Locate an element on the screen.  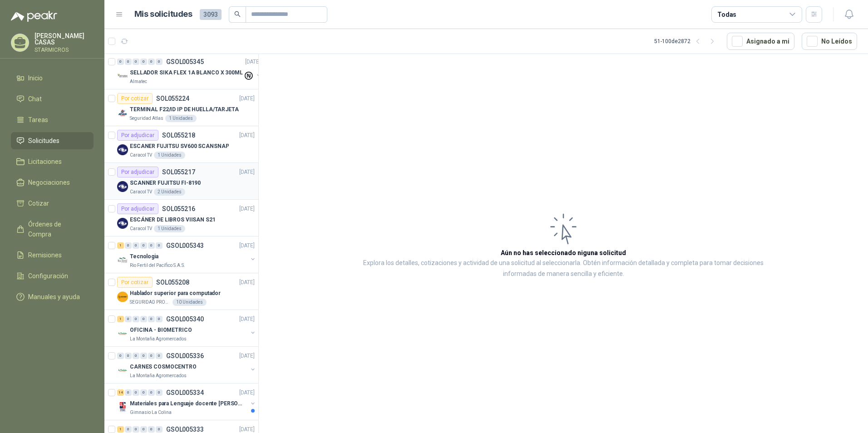
p: SOL055216 is located at coordinates (179, 209).